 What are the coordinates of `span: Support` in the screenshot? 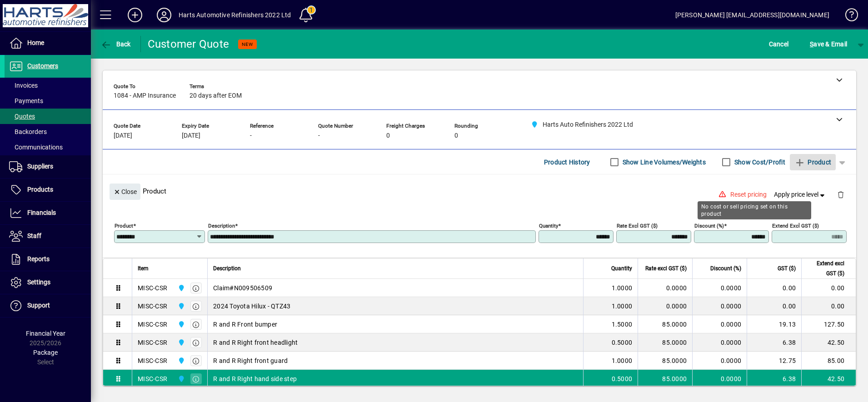 It's located at (39, 305).